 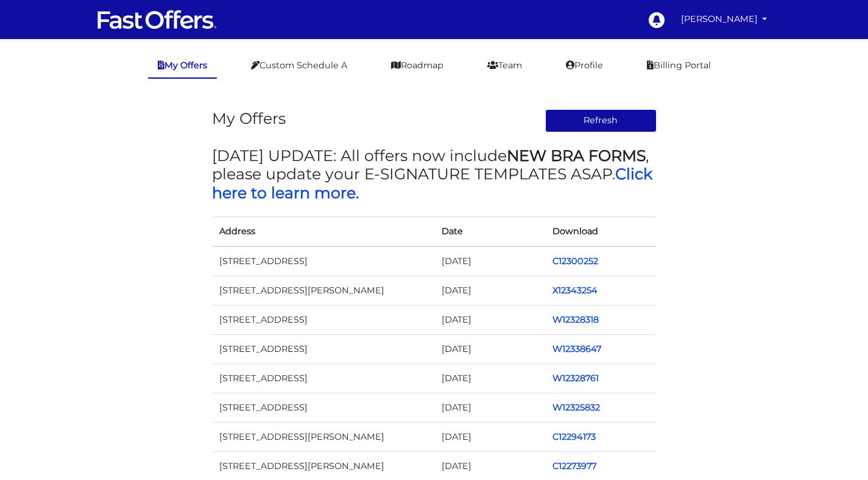 What do you see at coordinates (248, 118) in the screenshot?
I see `h3: My Offers` at bounding box center [248, 118].